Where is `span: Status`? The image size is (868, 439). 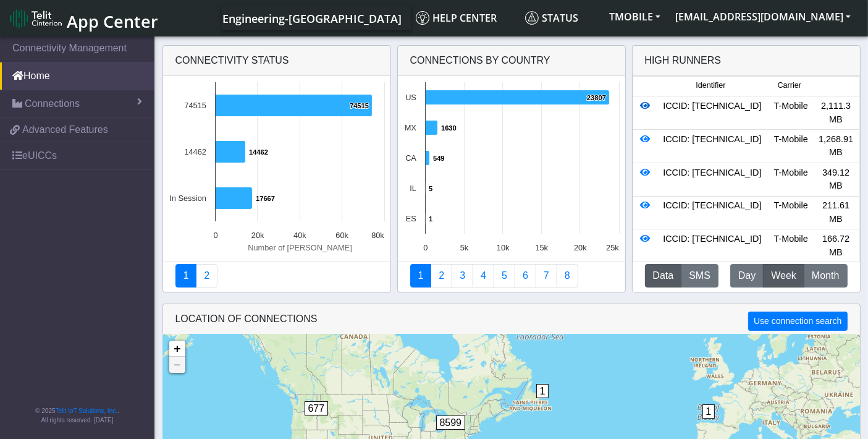
span: Status is located at coordinates (551, 18).